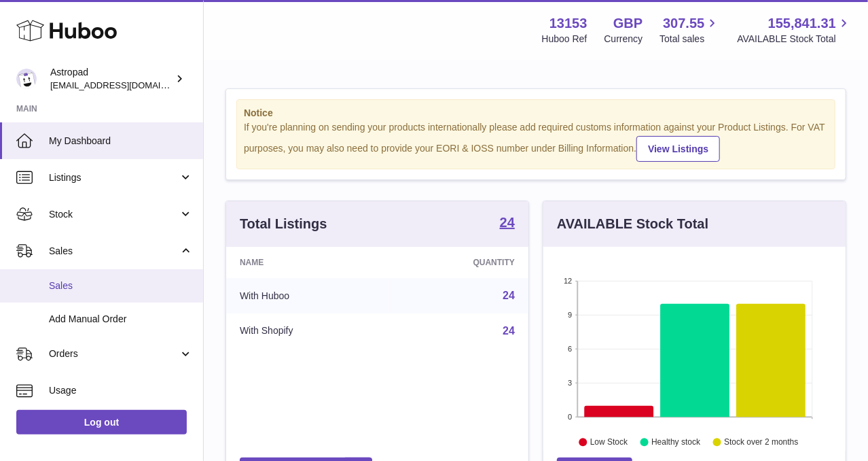  Describe the element at coordinates (101, 422) in the screenshot. I see `a: Log out` at that location.